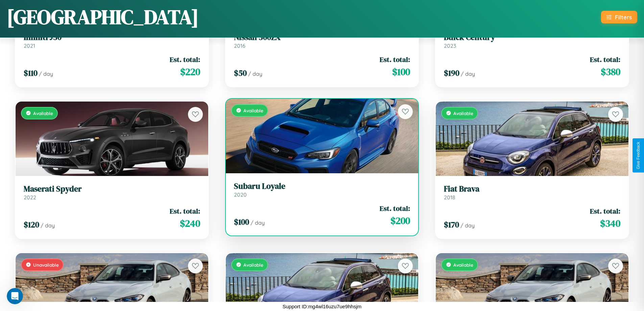 The height and width of the screenshot is (311, 644). What do you see at coordinates (190, 72) in the screenshot?
I see `span: $ 220` at bounding box center [190, 72].